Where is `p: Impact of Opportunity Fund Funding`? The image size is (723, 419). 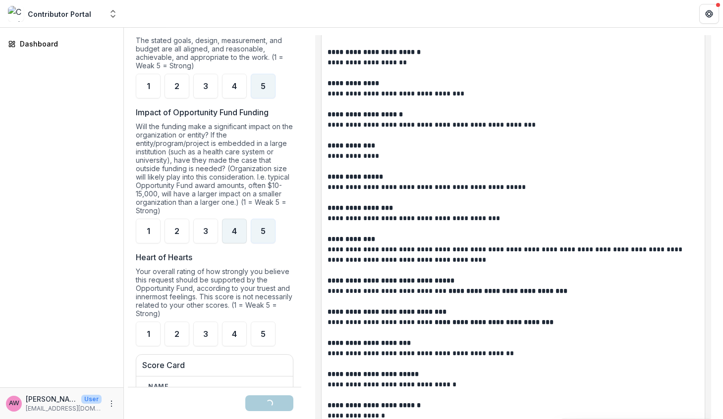
p: Impact of Opportunity Fund Funding is located at coordinates (202, 112).